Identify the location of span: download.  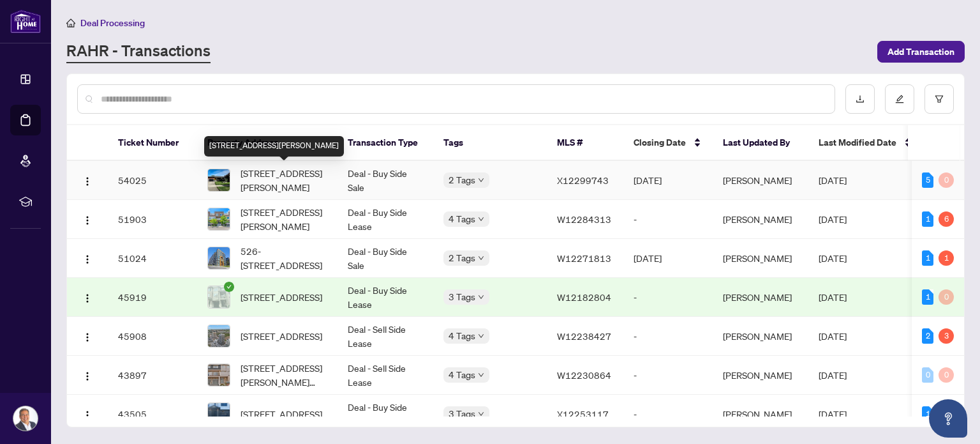
(861, 99).